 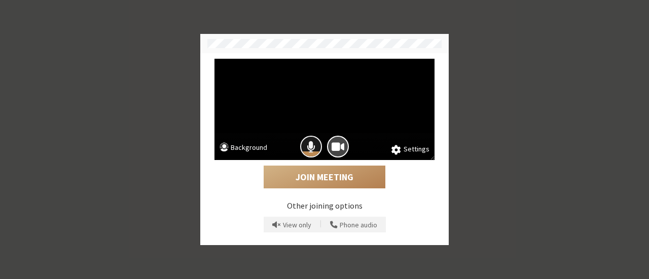 What do you see at coordinates (297, 225) in the screenshot?
I see `span: View only` at bounding box center [297, 225].